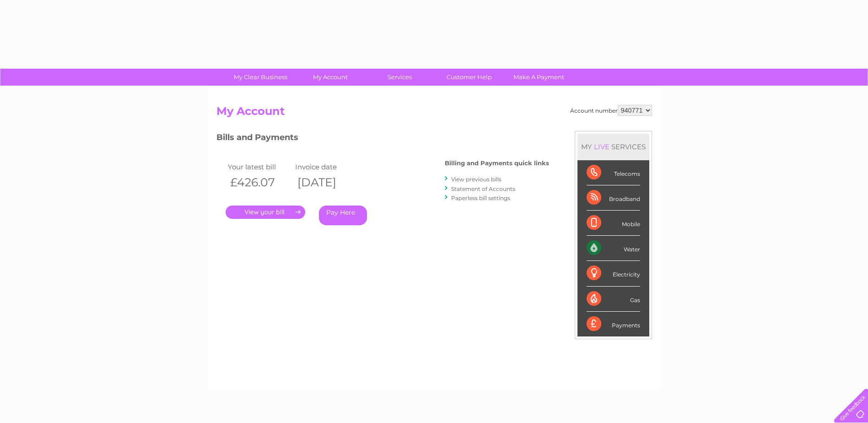  What do you see at coordinates (343, 215) in the screenshot?
I see `a: Pay Here` at bounding box center [343, 215].